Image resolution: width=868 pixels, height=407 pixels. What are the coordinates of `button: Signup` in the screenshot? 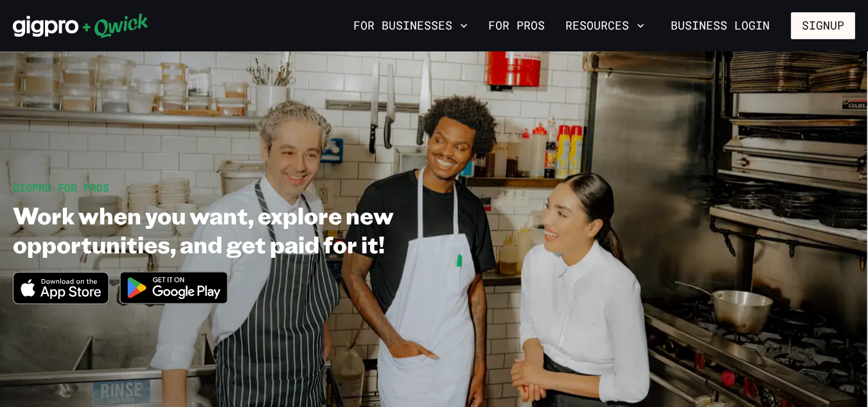 It's located at (823, 26).